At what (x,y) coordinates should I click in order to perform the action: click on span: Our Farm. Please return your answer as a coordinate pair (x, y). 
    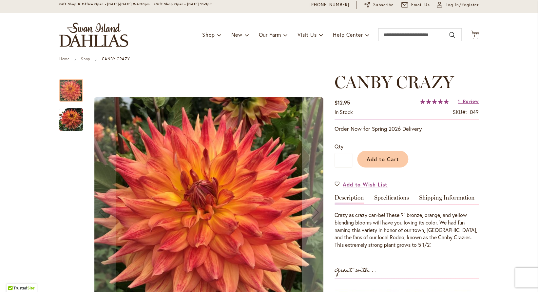
    Looking at the image, I should click on (270, 34).